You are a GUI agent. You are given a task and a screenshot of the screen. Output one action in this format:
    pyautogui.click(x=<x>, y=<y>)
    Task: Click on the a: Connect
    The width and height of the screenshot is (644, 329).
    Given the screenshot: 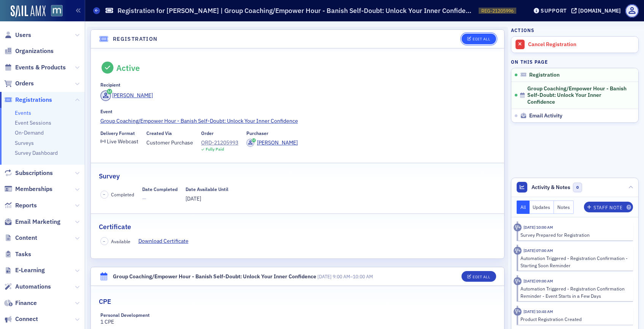 What is the action you would take?
    pyautogui.click(x=21, y=319)
    